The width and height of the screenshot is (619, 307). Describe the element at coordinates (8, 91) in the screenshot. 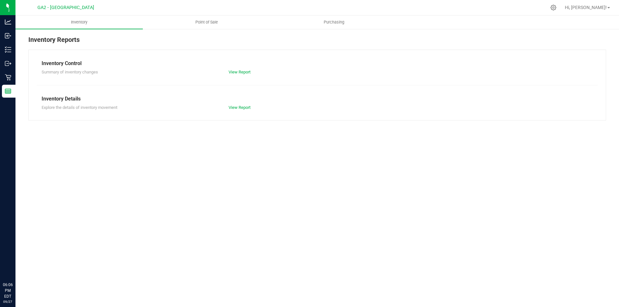

I see `inline-svg: Reports` at that location.